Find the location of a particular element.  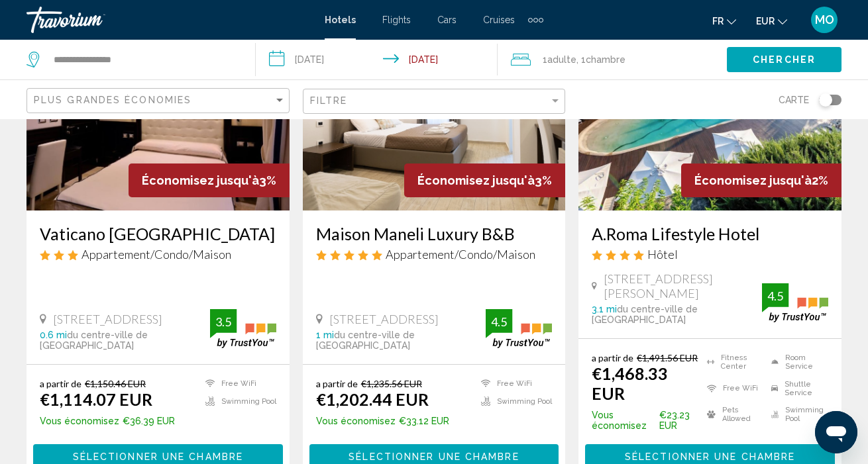

button: Extra navigation items is located at coordinates (536, 20).